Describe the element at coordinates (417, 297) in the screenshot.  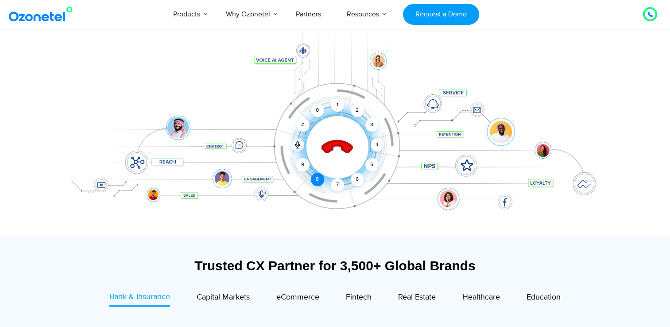
I see `span: Real Estate` at that location.